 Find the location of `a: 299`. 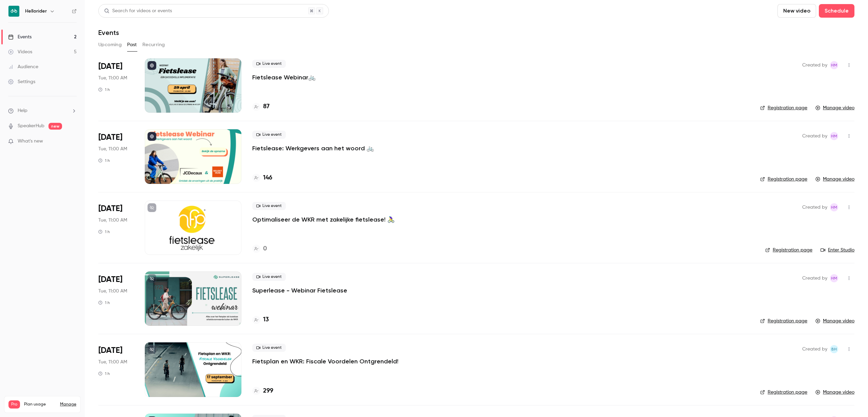

a: 299 is located at coordinates (263, 391).